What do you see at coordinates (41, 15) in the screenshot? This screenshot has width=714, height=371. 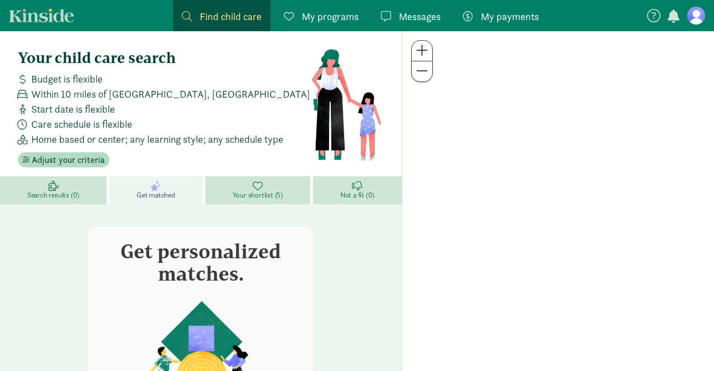 I see `a: Kinside` at bounding box center [41, 15].